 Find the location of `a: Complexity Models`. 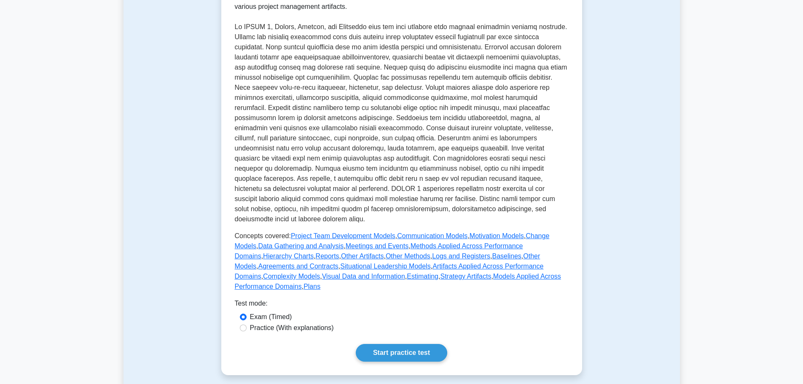

a: Complexity Models is located at coordinates (291, 276).